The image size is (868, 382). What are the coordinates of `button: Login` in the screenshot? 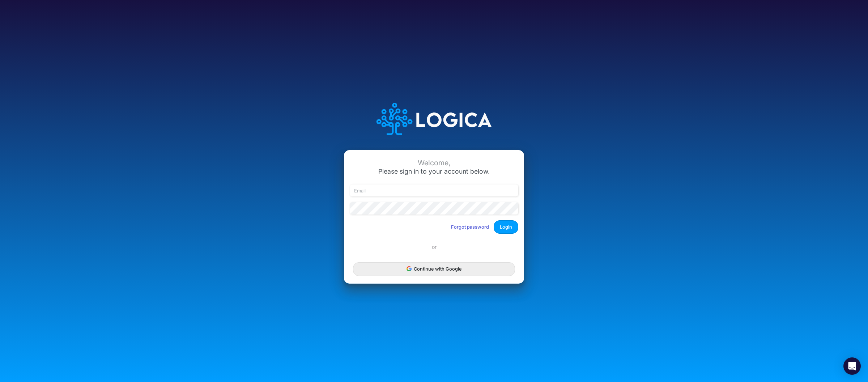 It's located at (506, 227).